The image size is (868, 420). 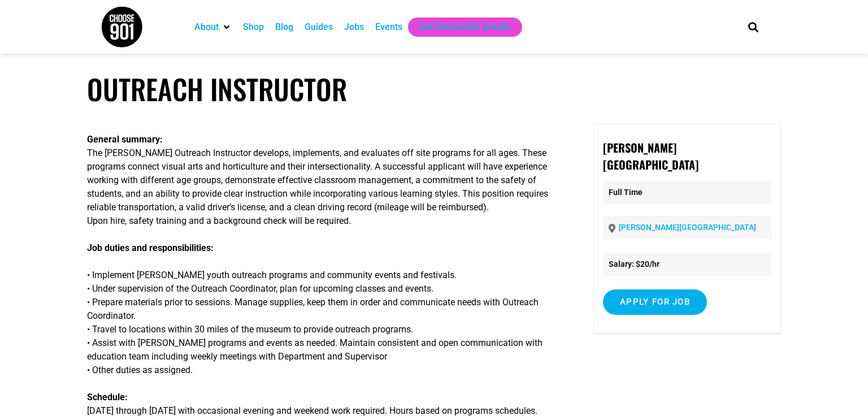 What do you see at coordinates (434, 88) in the screenshot?
I see `h1: Outreach Instructor` at bounding box center [434, 88].